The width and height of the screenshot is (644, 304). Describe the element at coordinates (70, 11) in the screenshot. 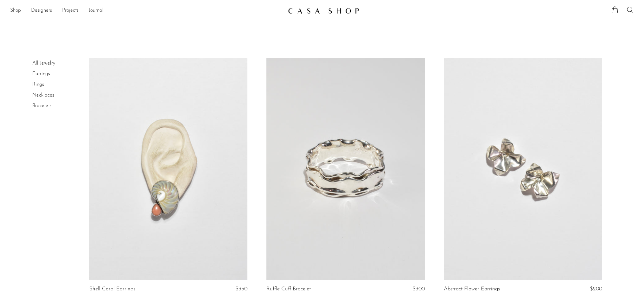

I see `a: Projects` at that location.